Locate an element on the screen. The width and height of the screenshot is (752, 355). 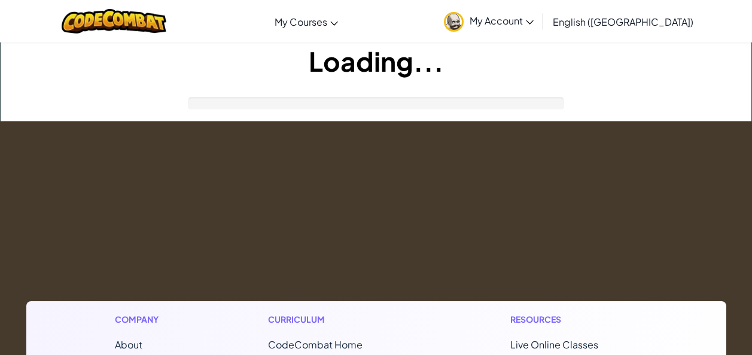
a: My Account is located at coordinates (489, 21).